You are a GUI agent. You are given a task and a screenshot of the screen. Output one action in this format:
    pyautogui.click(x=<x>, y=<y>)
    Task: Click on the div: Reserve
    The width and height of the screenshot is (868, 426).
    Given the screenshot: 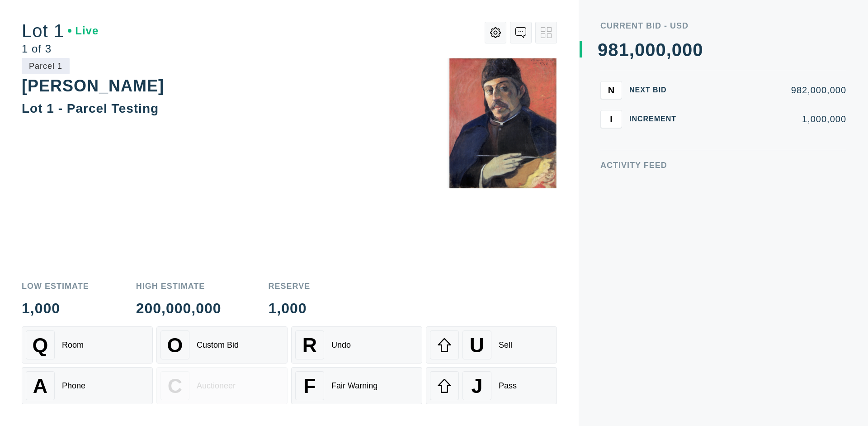 What is the action you would take?
    pyautogui.click(x=290, y=286)
    